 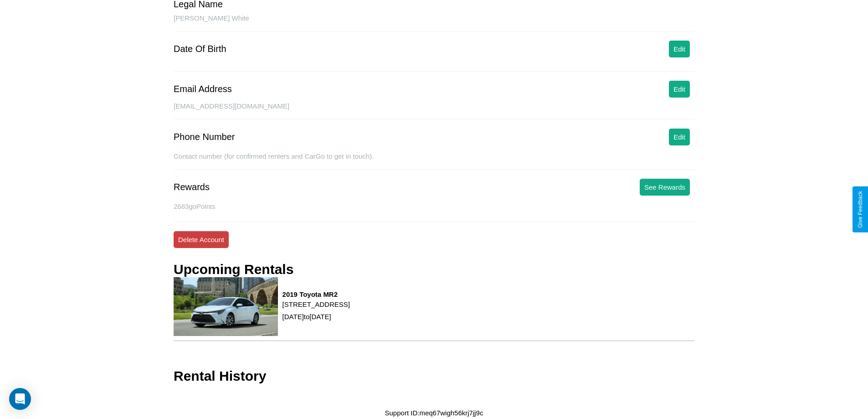 What do you see at coordinates (226, 306) in the screenshot?
I see `img: rental` at bounding box center [226, 306].